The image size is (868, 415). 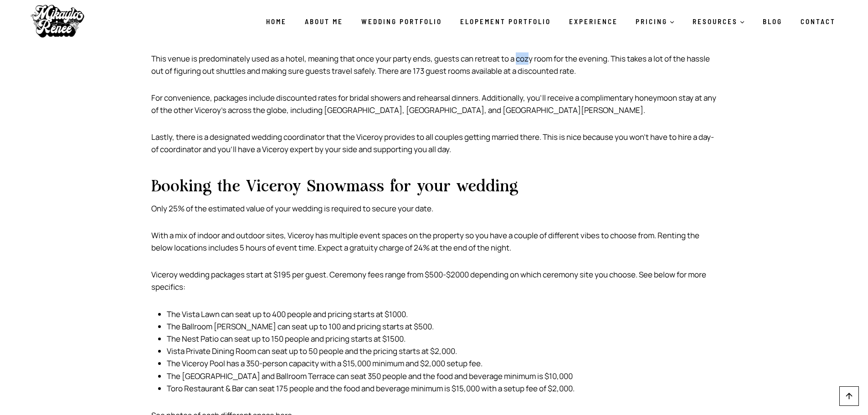 I want to click on a: Home, so click(x=276, y=22).